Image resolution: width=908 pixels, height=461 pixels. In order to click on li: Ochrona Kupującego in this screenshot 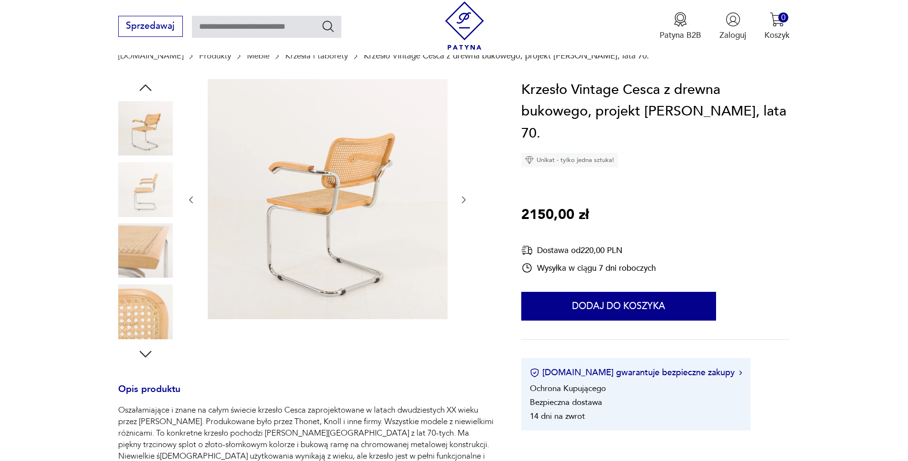, I will do `click(568, 388)`.